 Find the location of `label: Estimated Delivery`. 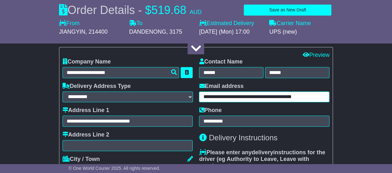

label: Estimated Delivery is located at coordinates (231, 24).